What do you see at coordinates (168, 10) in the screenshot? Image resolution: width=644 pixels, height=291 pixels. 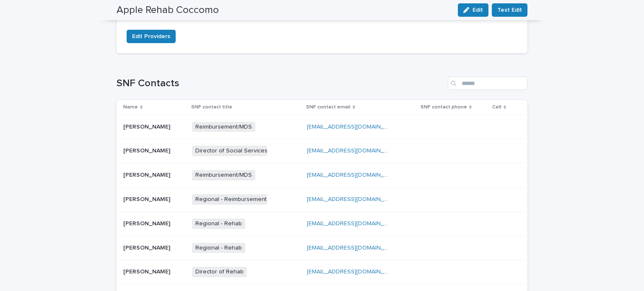 I see `h2: Apple Rehab Coccomo` at bounding box center [168, 10].